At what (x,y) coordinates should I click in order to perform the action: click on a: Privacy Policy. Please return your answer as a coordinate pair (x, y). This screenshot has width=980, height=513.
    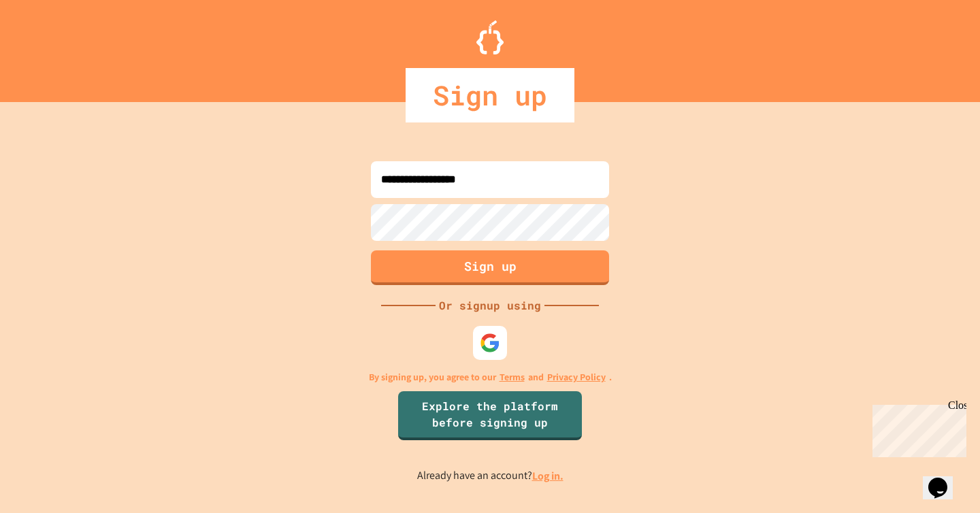
    Looking at the image, I should click on (577, 377).